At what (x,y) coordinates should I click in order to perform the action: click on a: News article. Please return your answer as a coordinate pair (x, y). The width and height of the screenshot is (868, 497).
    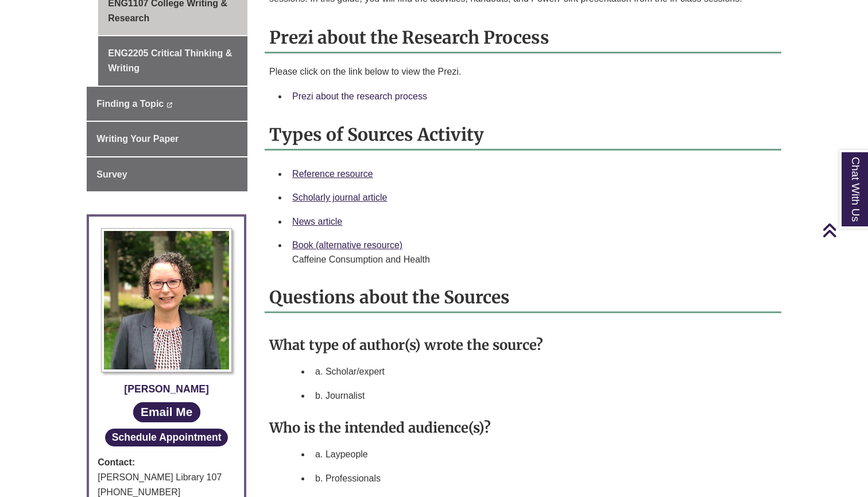
    Looking at the image, I should click on (317, 221).